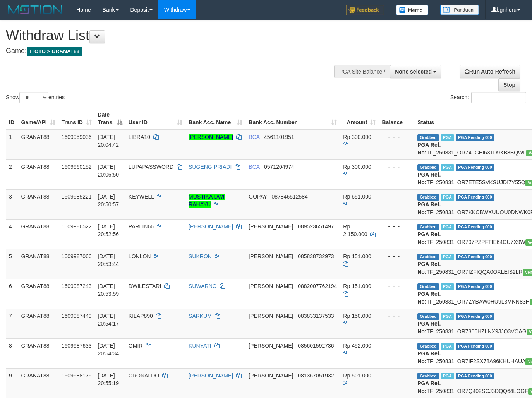 The width and height of the screenshot is (532, 403). Describe the element at coordinates (357, 316) in the screenshot. I see `span: Rp 150.000` at that location.